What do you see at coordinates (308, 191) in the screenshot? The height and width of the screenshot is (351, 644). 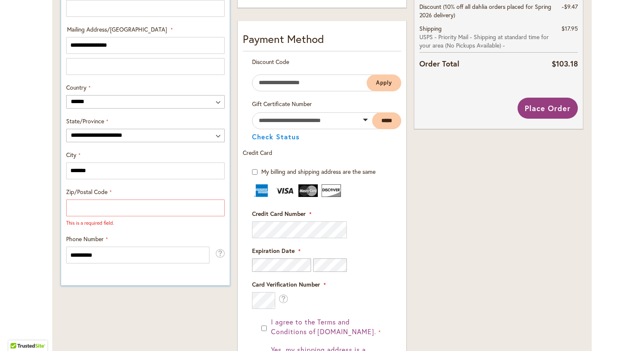 I see `img: MasterCard` at bounding box center [308, 191].